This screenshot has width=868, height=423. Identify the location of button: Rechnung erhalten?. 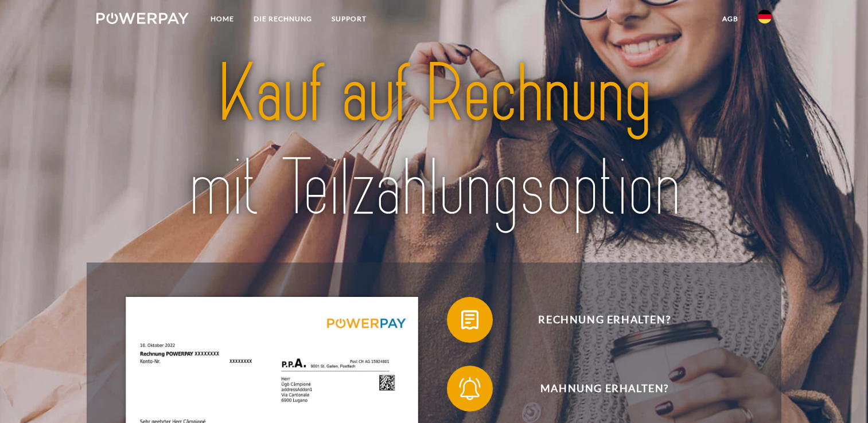
(596, 320).